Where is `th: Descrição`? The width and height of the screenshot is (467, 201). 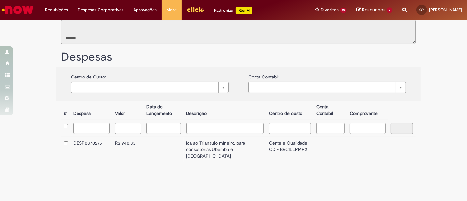 th: Descrição is located at coordinates (225, 110).